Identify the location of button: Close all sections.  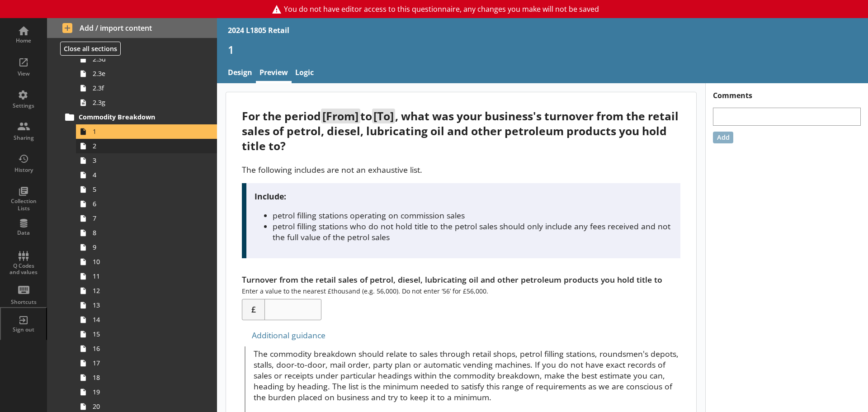
(90, 49).